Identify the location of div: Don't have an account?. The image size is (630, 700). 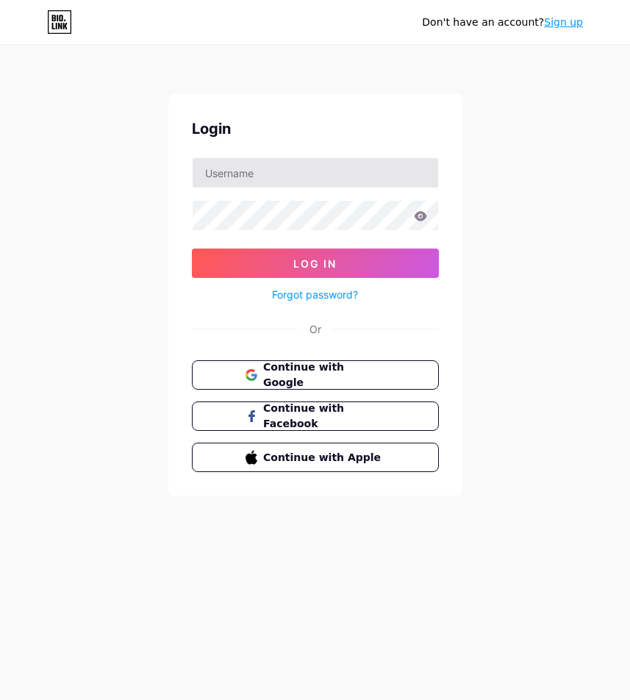
(502, 22).